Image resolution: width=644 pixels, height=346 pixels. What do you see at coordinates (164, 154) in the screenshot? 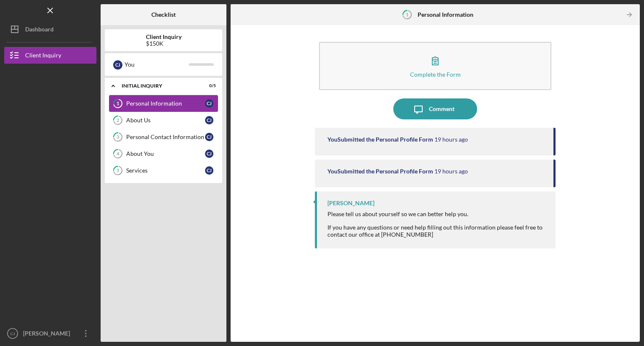
I see `a: 4About YouCJ` at bounding box center [164, 154].